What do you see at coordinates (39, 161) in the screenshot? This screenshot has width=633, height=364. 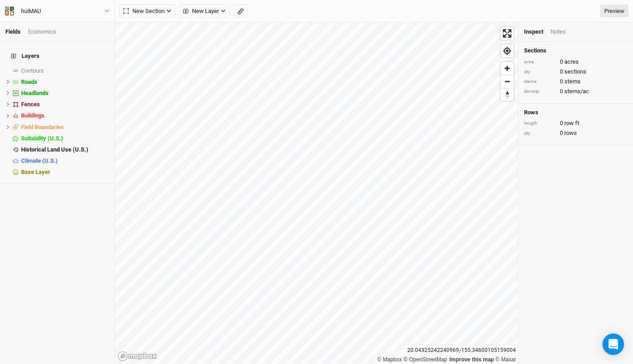 I see `span: Climate (U.S.)` at bounding box center [39, 161].